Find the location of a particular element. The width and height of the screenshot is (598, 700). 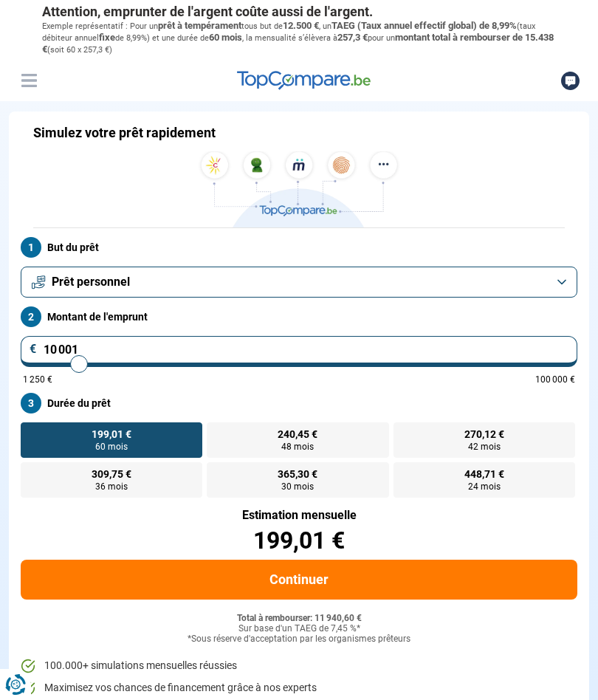

label: Durée du prêt is located at coordinates (299, 404).